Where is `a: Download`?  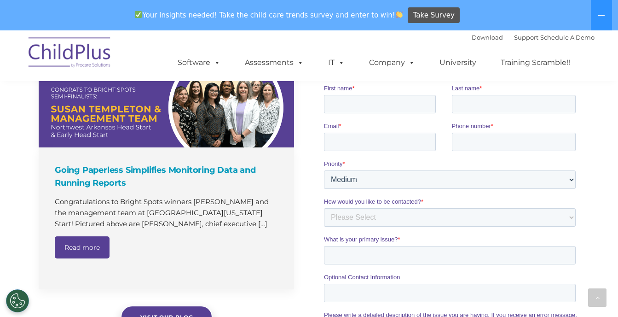
a: Download is located at coordinates (487, 37).